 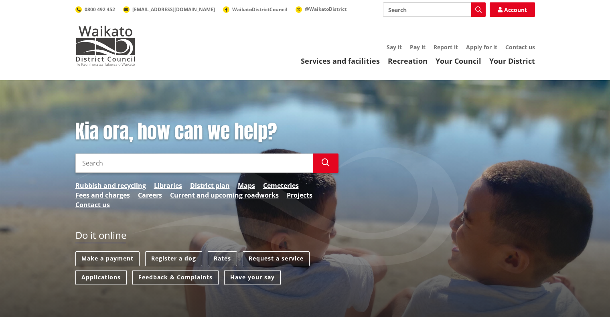 I want to click on h1: Kia ora, how can we help?, so click(x=207, y=132).